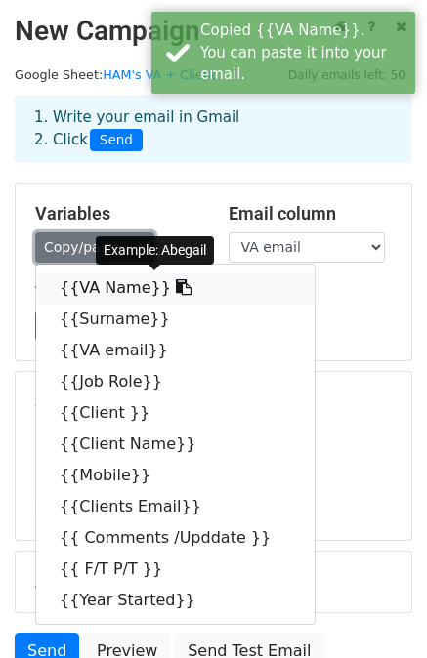  Describe the element at coordinates (175, 445) in the screenshot. I see `a: {{Client Name}}` at that location.